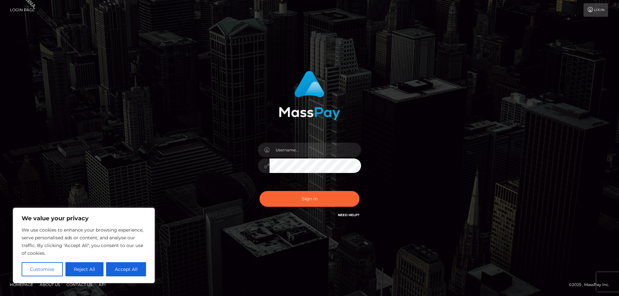 The height and width of the screenshot is (296, 619). What do you see at coordinates (310, 95) in the screenshot?
I see `img: MassPay Login` at bounding box center [310, 95].